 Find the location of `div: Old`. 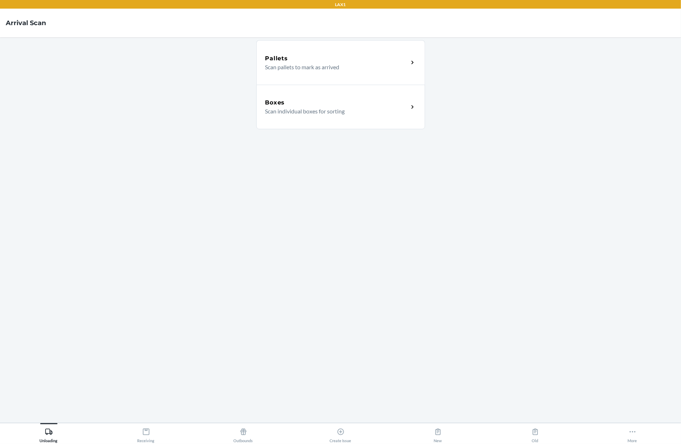

div: Old is located at coordinates (535, 434).